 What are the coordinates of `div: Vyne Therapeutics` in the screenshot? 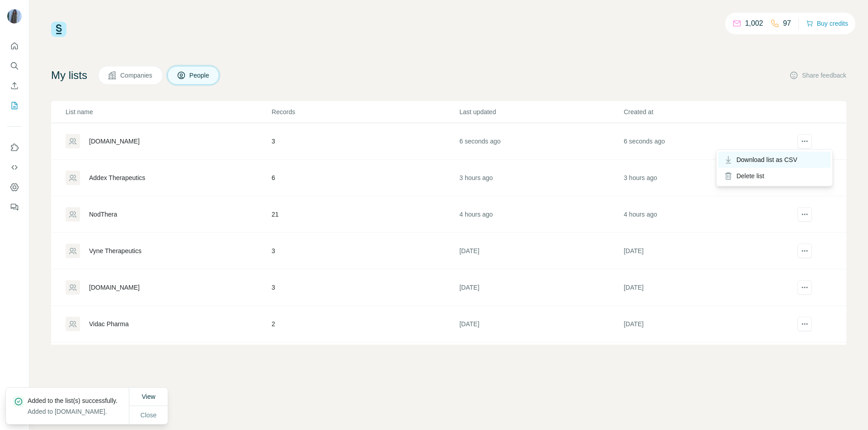 It's located at (115, 251).